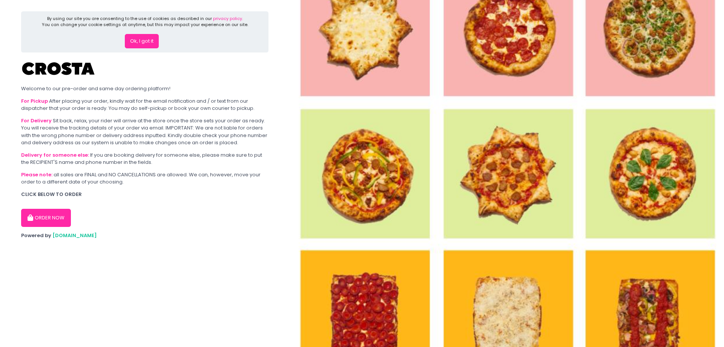 The width and height of the screenshot is (724, 347). I want to click on img: Crosta Pizzeria, so click(59, 69).